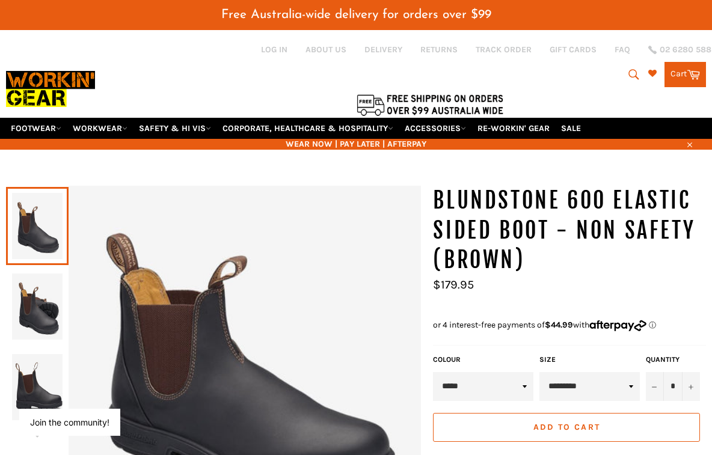  What do you see at coordinates (503, 49) in the screenshot?
I see `a: TRACK ORDER` at bounding box center [503, 49].